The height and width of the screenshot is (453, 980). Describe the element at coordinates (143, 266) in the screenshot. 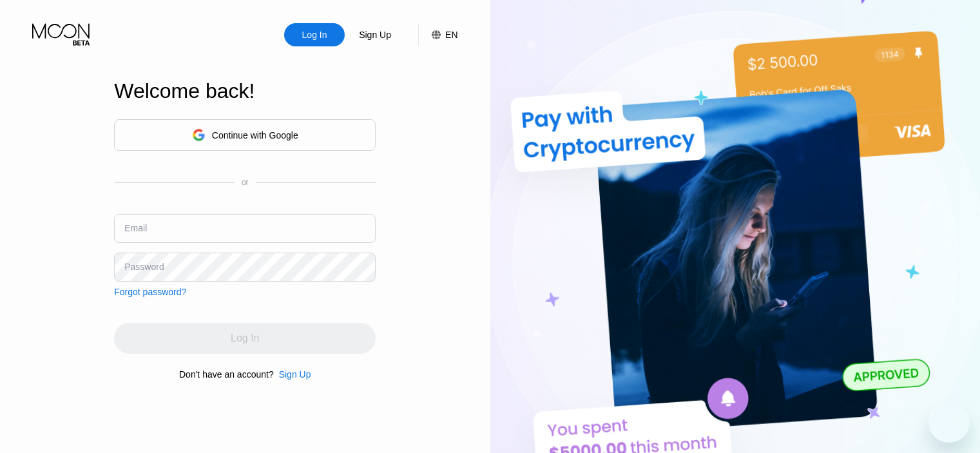

I see `div: Password` at that location.